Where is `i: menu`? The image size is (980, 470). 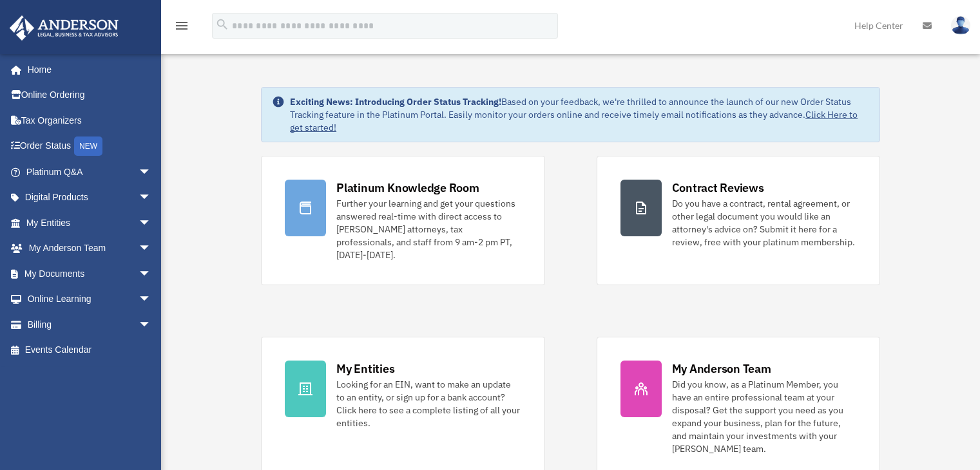
i: menu is located at coordinates (182, 26).